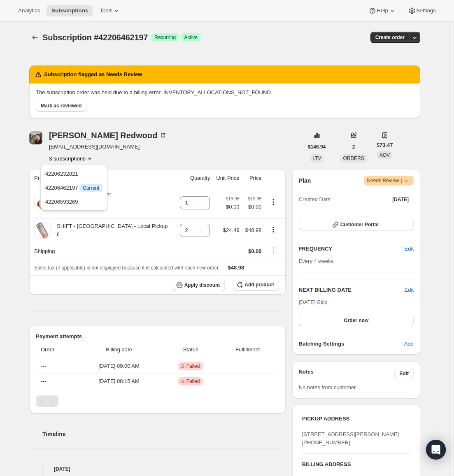  I want to click on span: Status, so click(190, 350).